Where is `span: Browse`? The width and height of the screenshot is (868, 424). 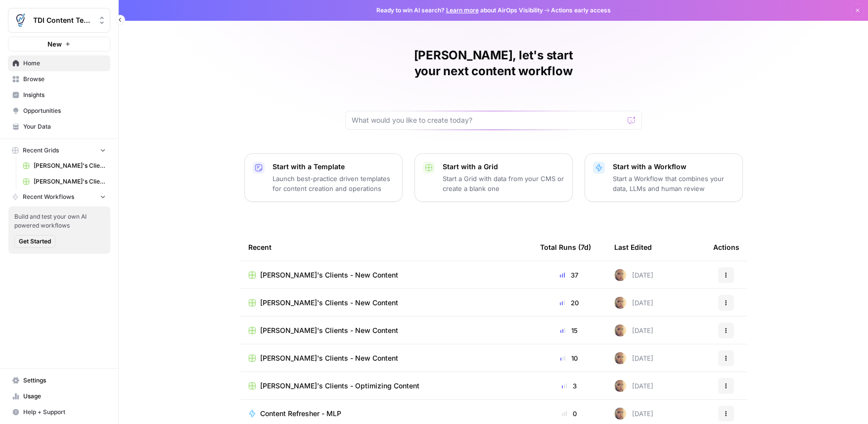 span: Browse is located at coordinates (64, 79).